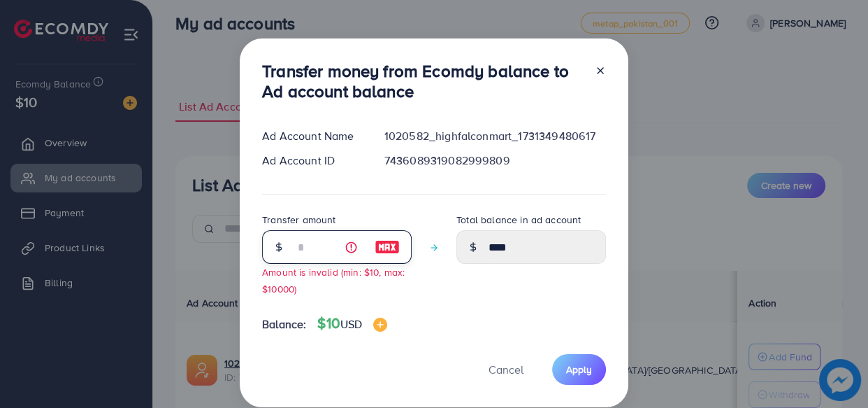 Image resolution: width=868 pixels, height=408 pixels. What do you see at coordinates (518, 220) in the screenshot?
I see `label: Total balance in ad account` at bounding box center [518, 220].